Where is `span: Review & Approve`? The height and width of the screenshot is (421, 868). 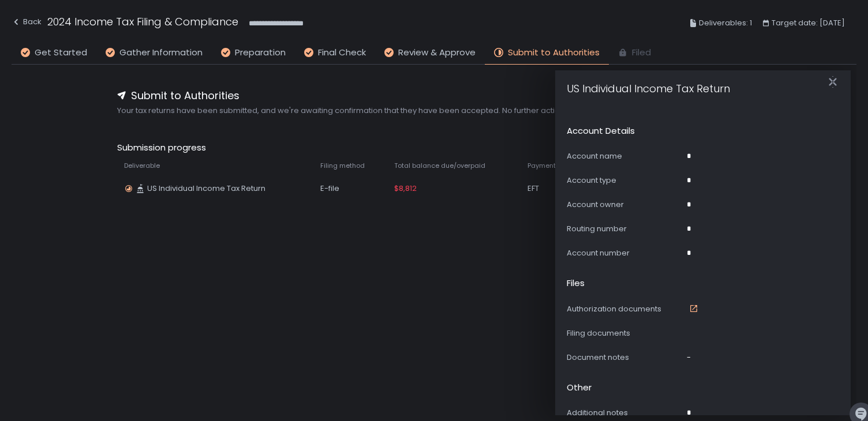
span: Review & Approve is located at coordinates (437, 53).